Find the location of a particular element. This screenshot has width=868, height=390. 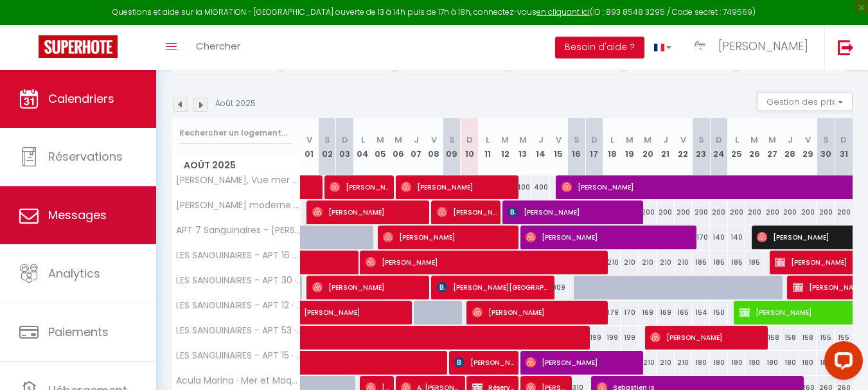

th: 03 is located at coordinates (345, 147).